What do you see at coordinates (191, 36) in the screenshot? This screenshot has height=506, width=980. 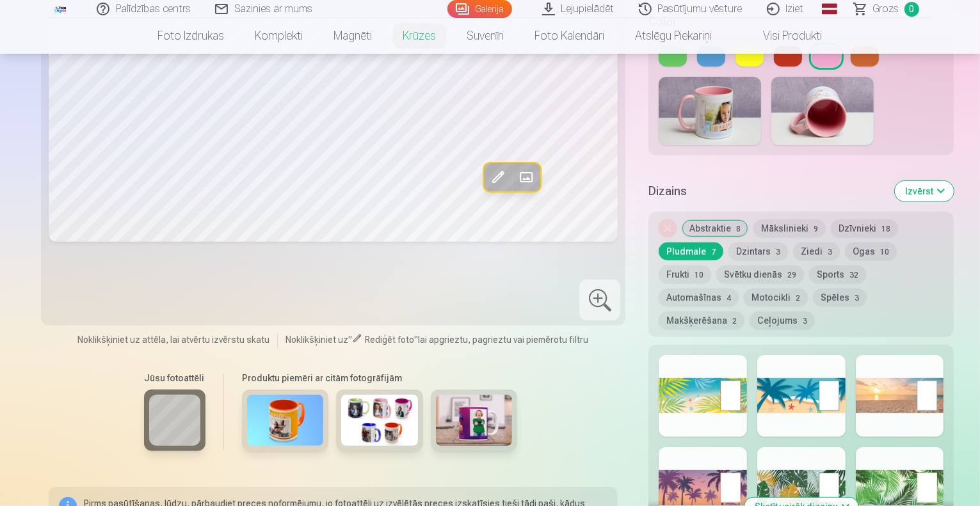 I see `a: Foto izdrukas` at bounding box center [191, 36].